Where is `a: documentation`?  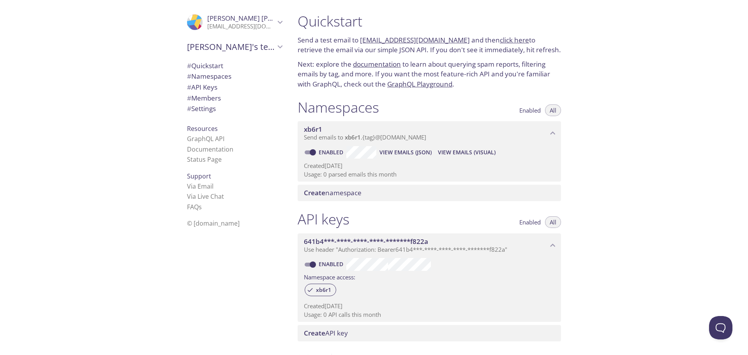 a: documentation is located at coordinates (377, 64).